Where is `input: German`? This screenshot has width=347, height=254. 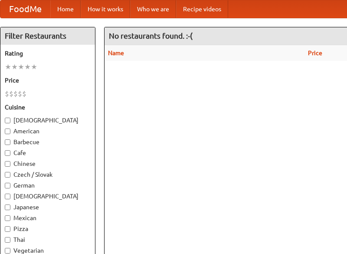 input: German is located at coordinates (7, 185).